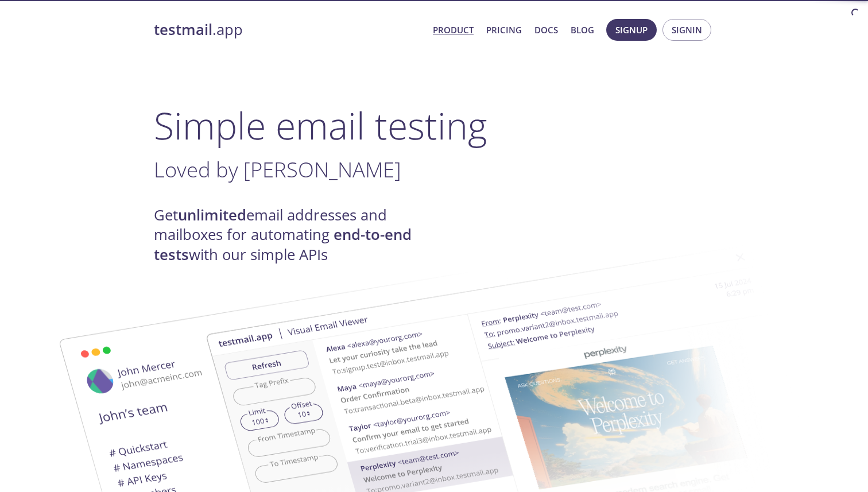  What do you see at coordinates (631, 30) in the screenshot?
I see `button: Signup` at bounding box center [631, 30].